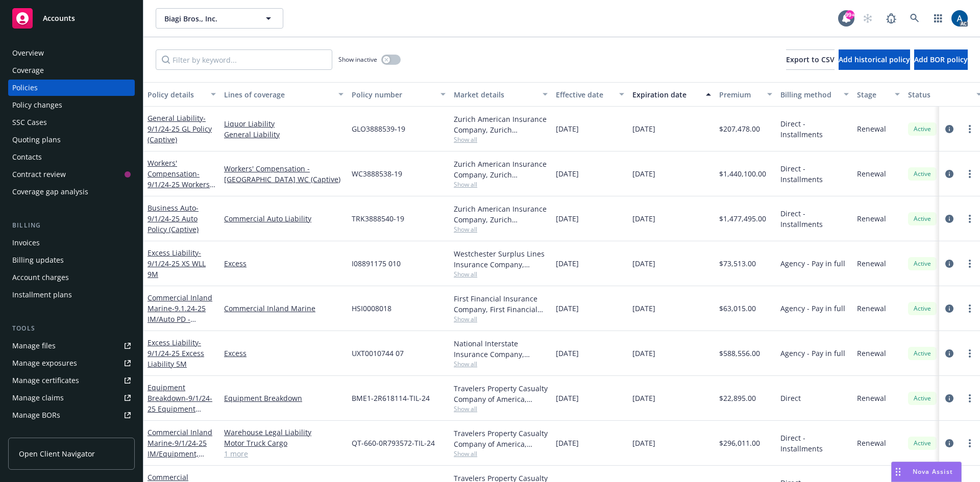  What do you see at coordinates (938, 18) in the screenshot?
I see `a: Switch app` at bounding box center [938, 18].